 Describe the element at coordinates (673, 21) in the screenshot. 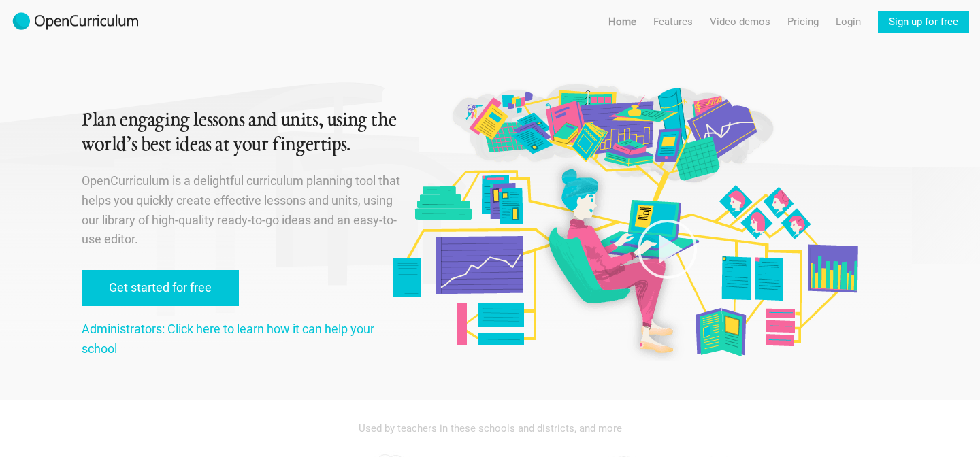

I see `a: Features` at that location.